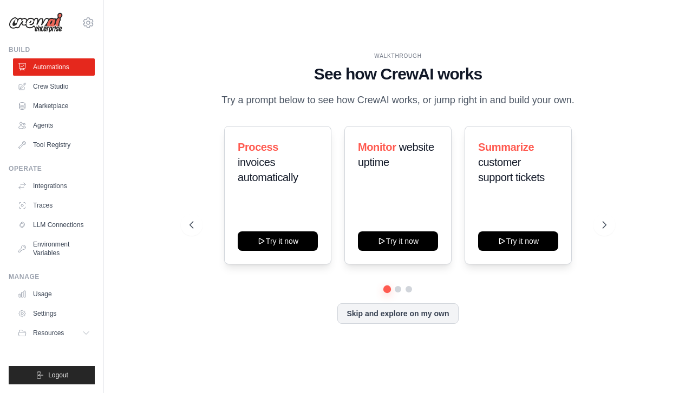 The width and height of the screenshot is (692, 393). I want to click on img: Logo, so click(36, 23).